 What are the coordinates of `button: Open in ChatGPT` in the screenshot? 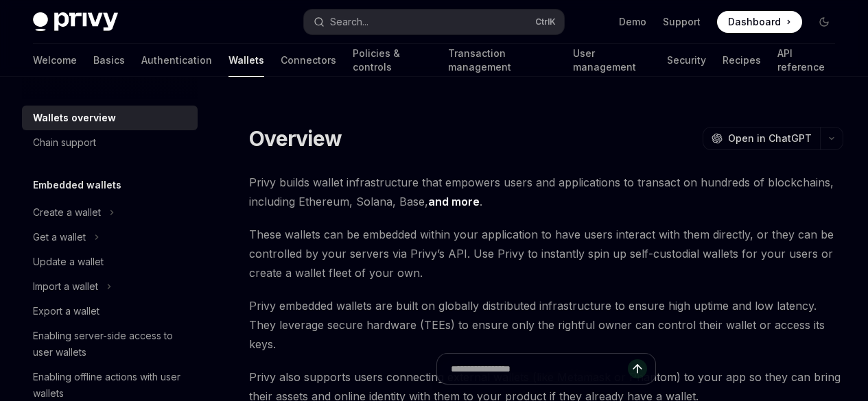 It's located at (761, 138).